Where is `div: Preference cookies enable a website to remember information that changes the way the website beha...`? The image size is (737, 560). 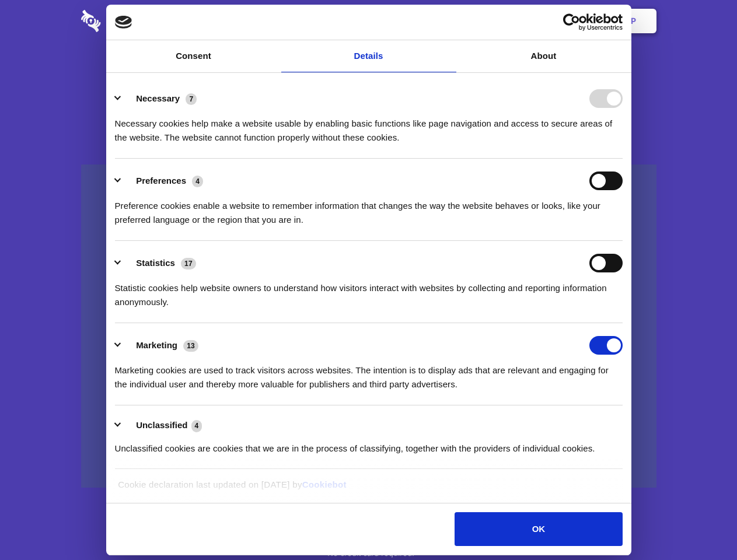 div: Preference cookies enable a website to remember information that changes the way the website beha... is located at coordinates (369, 208).